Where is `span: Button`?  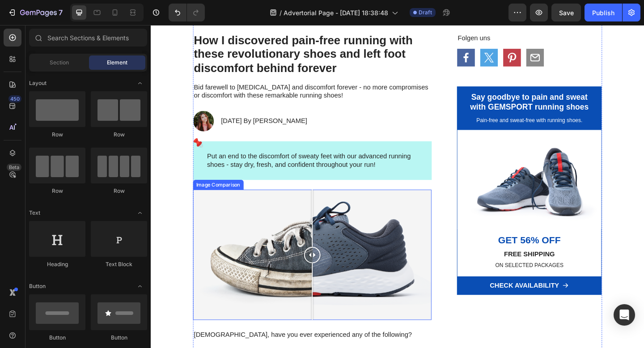
span: Button is located at coordinates (37, 286).